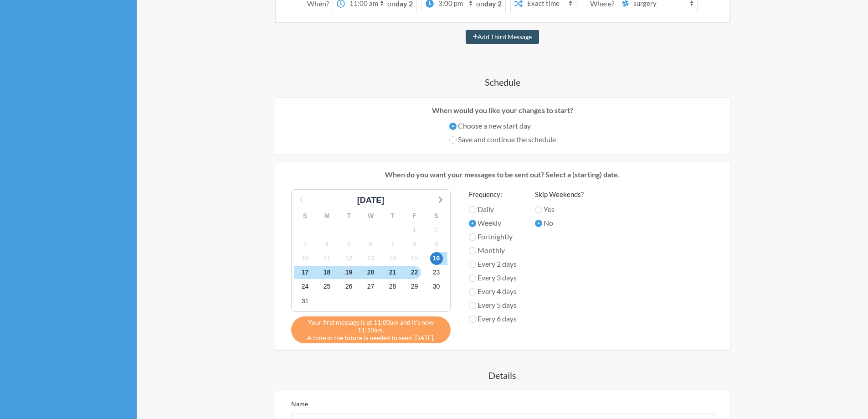  What do you see at coordinates (502, 375) in the screenshot?
I see `h4: Details` at bounding box center [502, 375].